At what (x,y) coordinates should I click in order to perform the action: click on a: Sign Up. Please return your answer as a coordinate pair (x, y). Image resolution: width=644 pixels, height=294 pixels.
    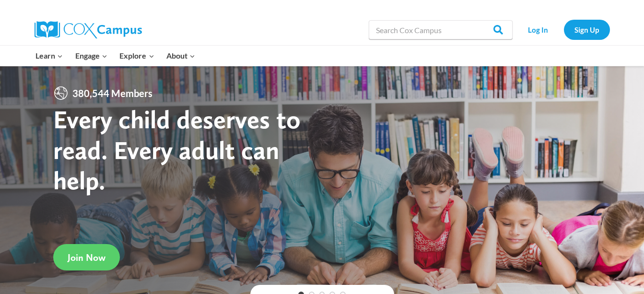
    Looking at the image, I should click on (587, 29).